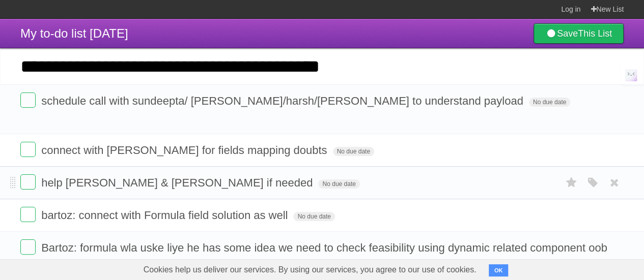 The image size is (644, 280). Describe the element at coordinates (595, 34) in the screenshot. I see `b: This List` at that location.